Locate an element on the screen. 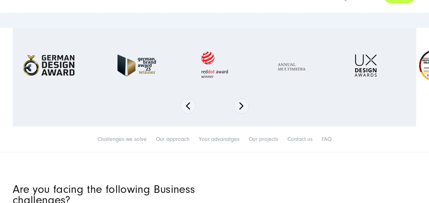 This screenshot has height=203, width=429. a: Our projects is located at coordinates (263, 139).